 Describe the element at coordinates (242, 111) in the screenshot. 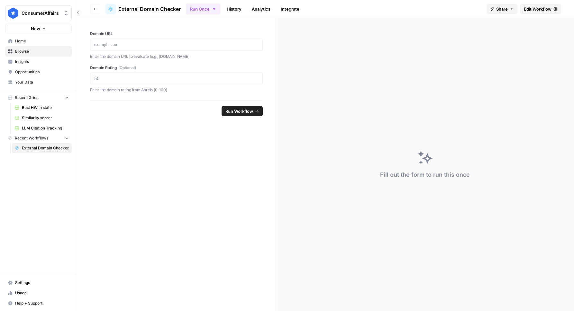

I see `button: Run Workflow` at that location.